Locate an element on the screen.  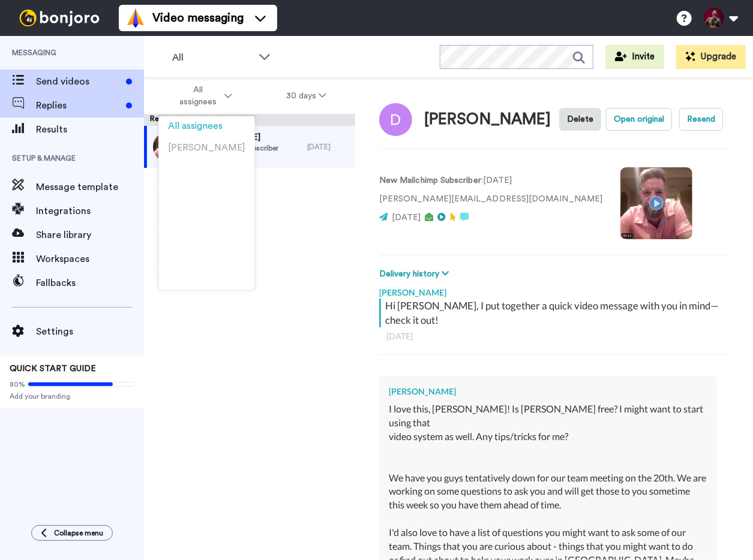
span: Collapse menu is located at coordinates (79, 533).